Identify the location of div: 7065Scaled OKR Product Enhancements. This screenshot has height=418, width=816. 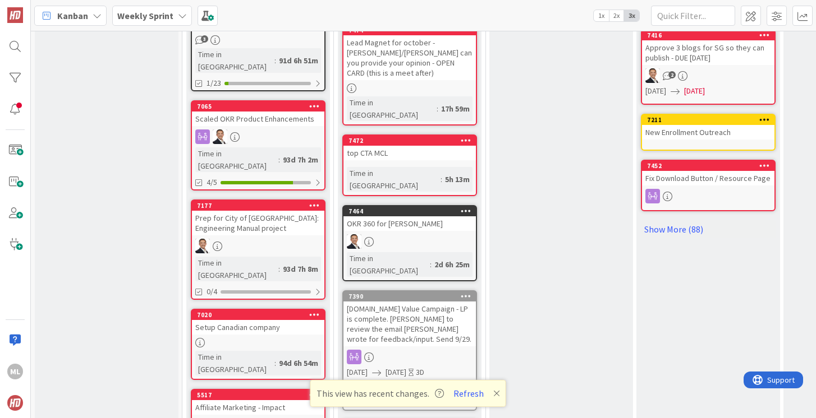
(258, 114).